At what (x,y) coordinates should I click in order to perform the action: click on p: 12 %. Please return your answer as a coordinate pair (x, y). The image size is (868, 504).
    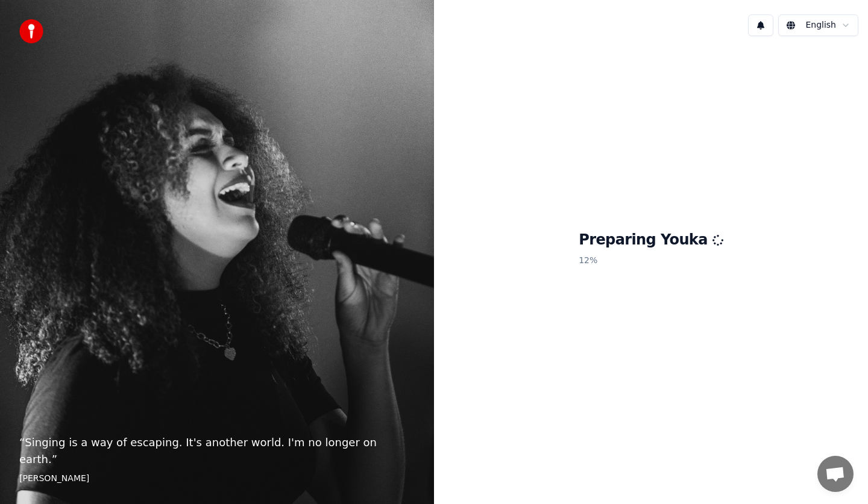
    Looking at the image, I should click on (651, 261).